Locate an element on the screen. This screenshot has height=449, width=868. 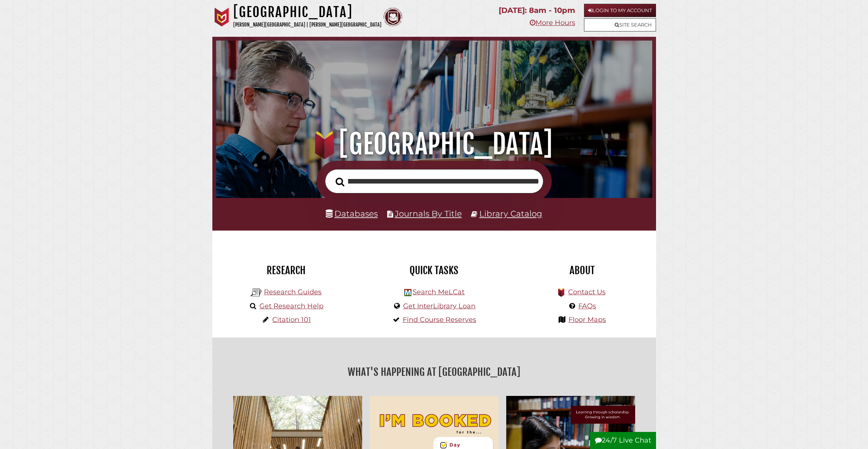
img: Calvin Theological Seminary is located at coordinates (393, 17).